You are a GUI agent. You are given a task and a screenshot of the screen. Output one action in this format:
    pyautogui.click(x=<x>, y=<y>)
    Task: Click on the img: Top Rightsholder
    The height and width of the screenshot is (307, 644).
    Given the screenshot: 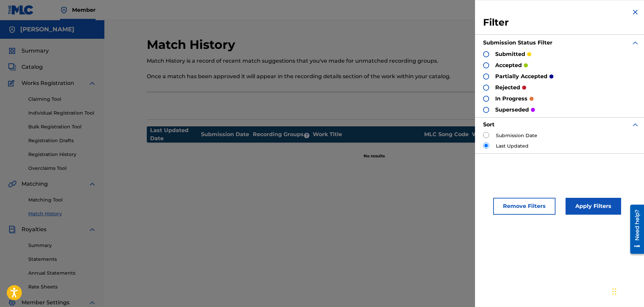 What is the action you would take?
    pyautogui.click(x=64, y=10)
    